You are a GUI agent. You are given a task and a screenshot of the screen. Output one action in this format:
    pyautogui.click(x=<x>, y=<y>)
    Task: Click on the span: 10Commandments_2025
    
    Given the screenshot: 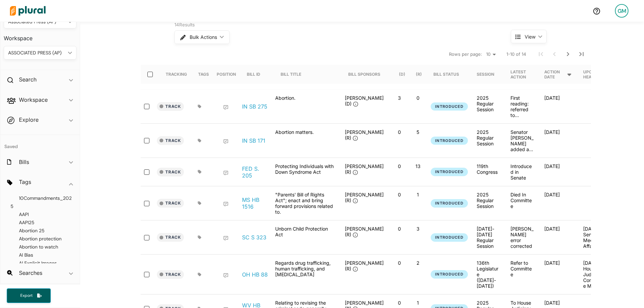 What is the action you would take?
    pyautogui.click(x=41, y=202)
    